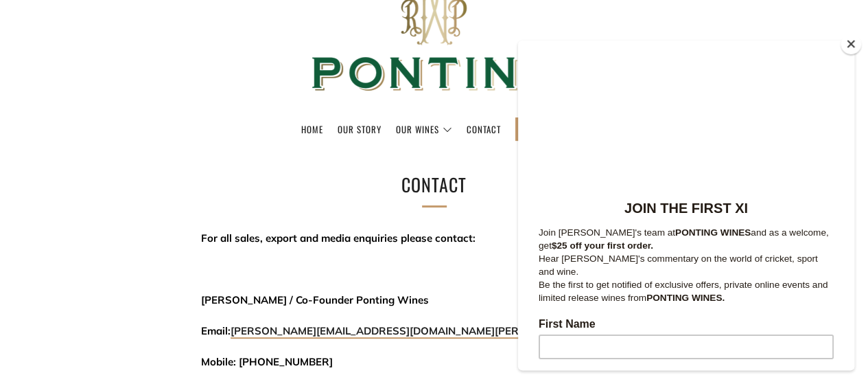 The image size is (868, 384). Describe the element at coordinates (360, 129) in the screenshot. I see `a: Our Story` at that location.